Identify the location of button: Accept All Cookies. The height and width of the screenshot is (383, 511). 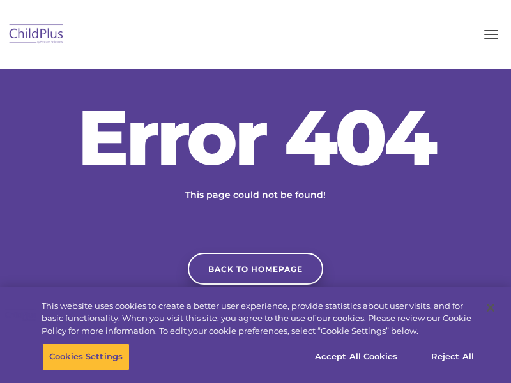
(355, 357).